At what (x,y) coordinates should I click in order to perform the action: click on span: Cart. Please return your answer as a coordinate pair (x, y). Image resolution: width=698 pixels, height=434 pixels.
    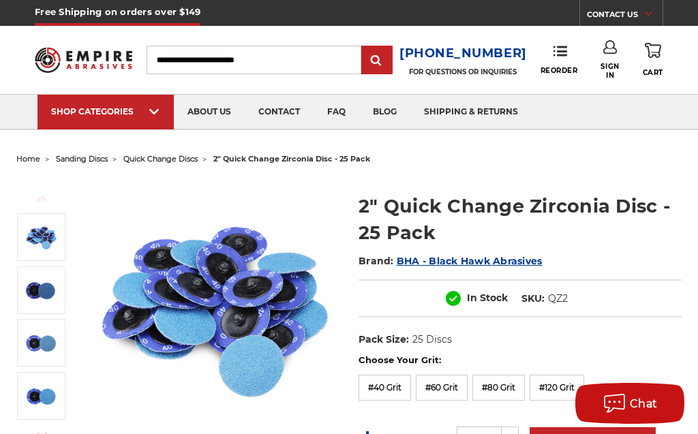
    Looking at the image, I should click on (653, 72).